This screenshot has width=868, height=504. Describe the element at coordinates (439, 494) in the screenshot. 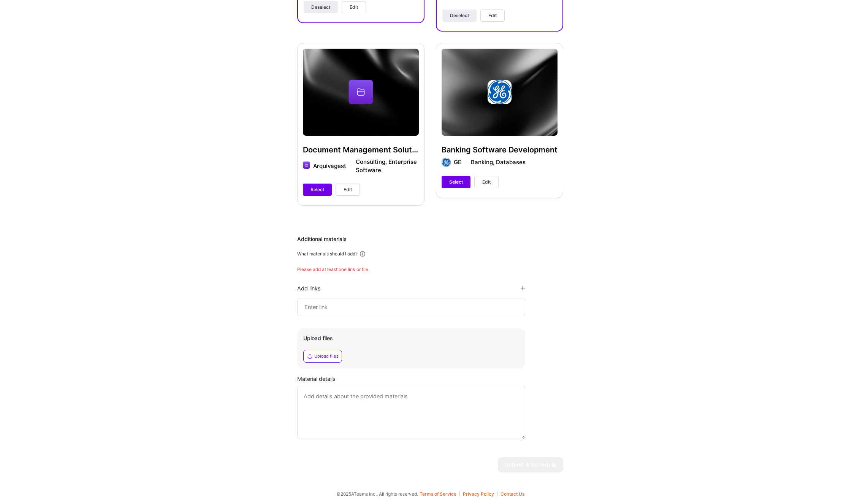

I see `button: Terms of Service` at that location.